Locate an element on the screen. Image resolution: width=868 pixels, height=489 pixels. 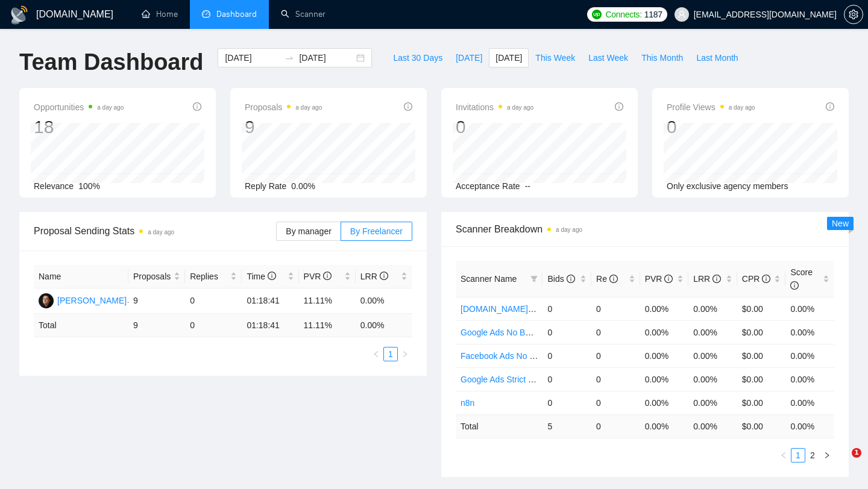
td: 9 is located at coordinates (156, 301).